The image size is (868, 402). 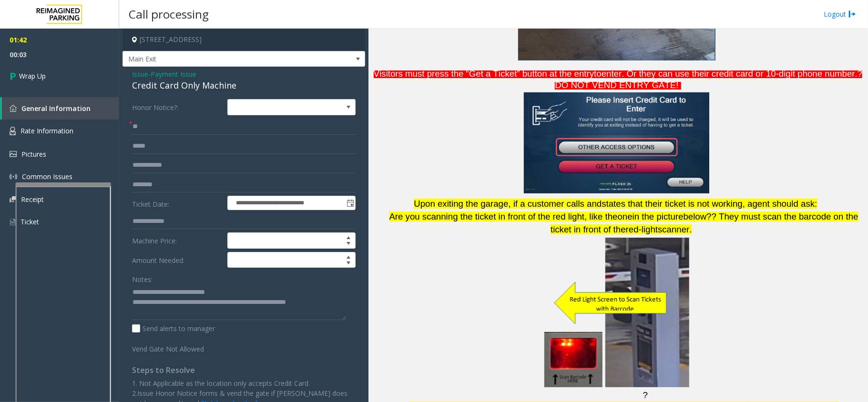 What do you see at coordinates (34, 154) in the screenshot?
I see `span: Pictures` at bounding box center [34, 154].